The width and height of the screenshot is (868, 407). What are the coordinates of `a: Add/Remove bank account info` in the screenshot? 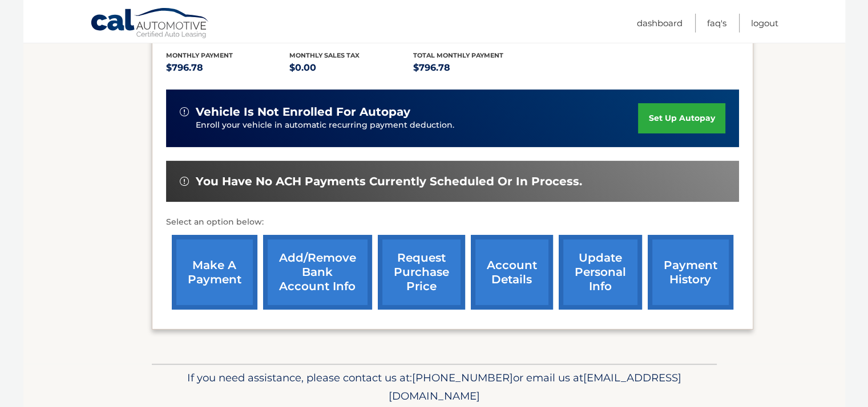 It's located at (318, 272).